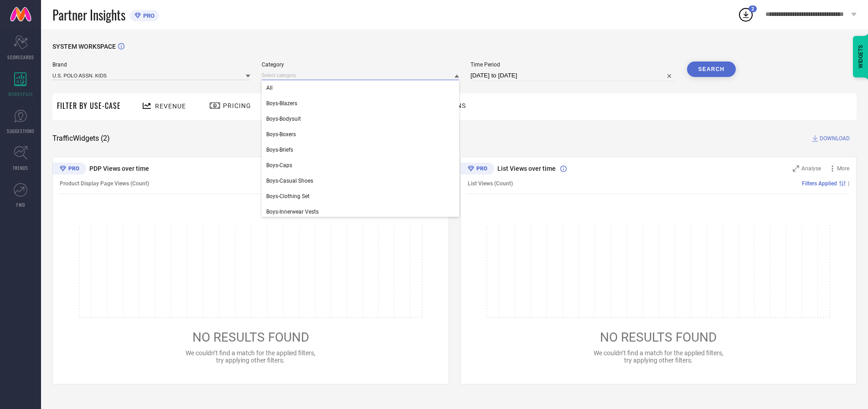 The height and width of the screenshot is (409, 868). Describe the element at coordinates (170, 106) in the screenshot. I see `span: Revenue` at that location.